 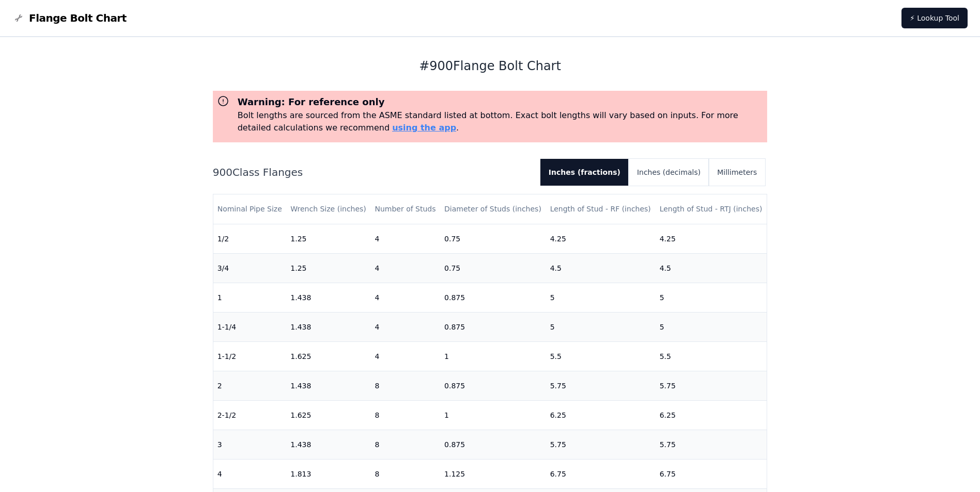 What do you see at coordinates (405, 209) in the screenshot?
I see `th: Number of Studs` at bounding box center [405, 209].